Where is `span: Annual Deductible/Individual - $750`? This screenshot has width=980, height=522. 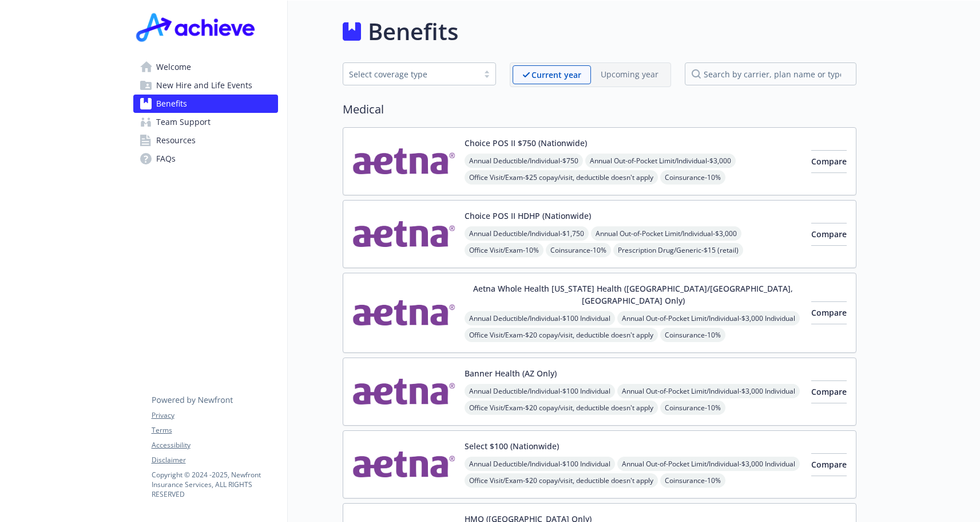
span: Annual Deductible/Individual - $750 is located at coordinates (523, 160).